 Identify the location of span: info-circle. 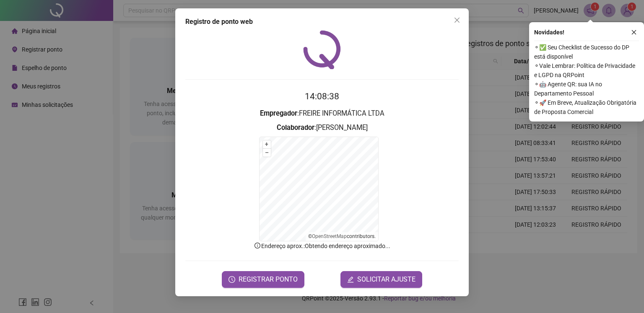
(257, 246).